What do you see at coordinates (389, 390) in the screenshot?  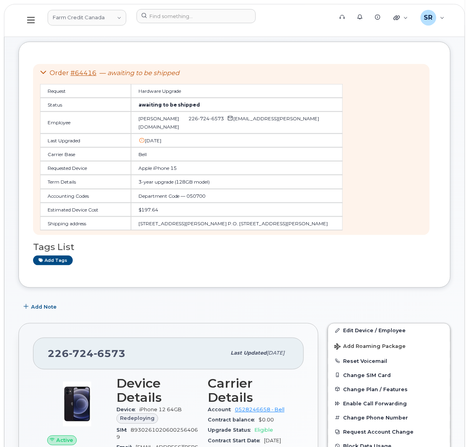 I see `button: Change Plan / Features` at bounding box center [389, 390].